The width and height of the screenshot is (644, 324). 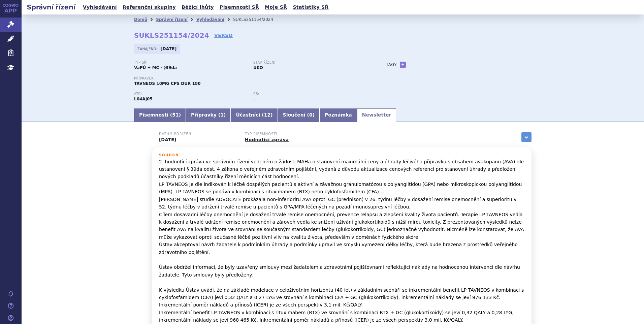 What do you see at coordinates (299, 115) in the screenshot?
I see `a: Sloučení (0)` at bounding box center [299, 115].